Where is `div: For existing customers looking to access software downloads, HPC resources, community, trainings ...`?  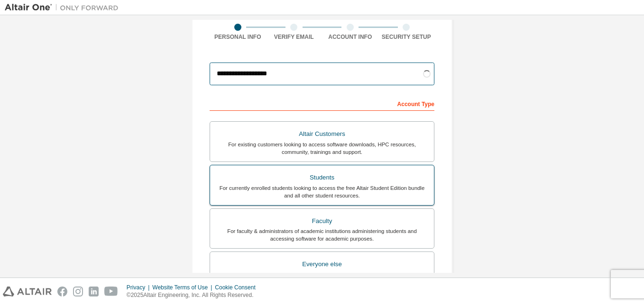
div: For existing customers looking to access software downloads, HPC resources, community, trainings ... is located at coordinates (322, 149).